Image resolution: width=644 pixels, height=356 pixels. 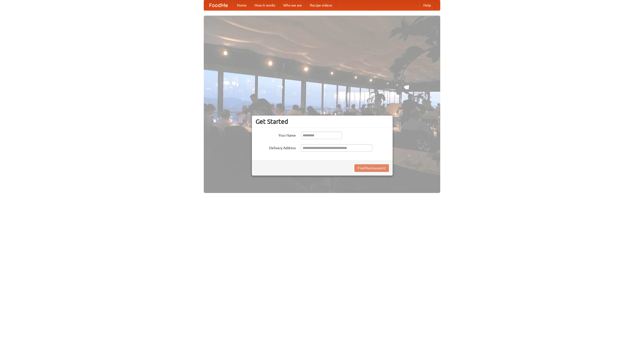 I want to click on label: Delivery Address, so click(x=276, y=147).